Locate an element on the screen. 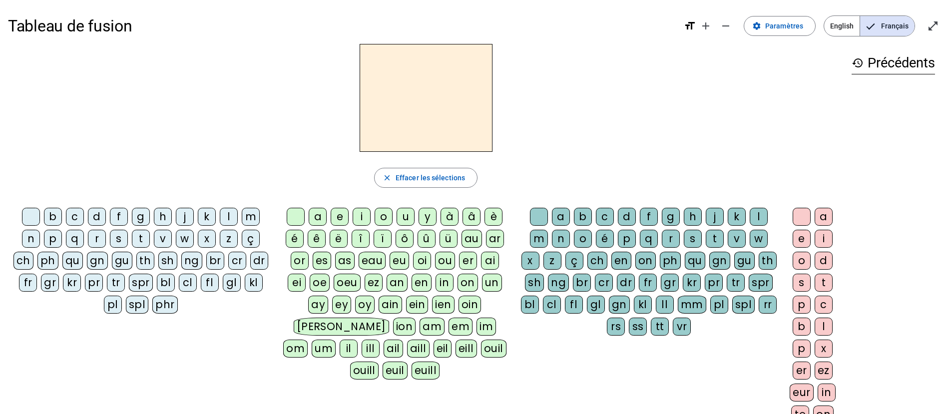 This screenshot has width=951, height=414. div: au is located at coordinates (472, 239).